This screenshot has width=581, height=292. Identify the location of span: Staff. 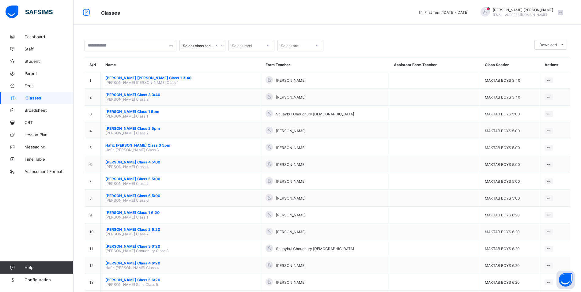
(49, 49).